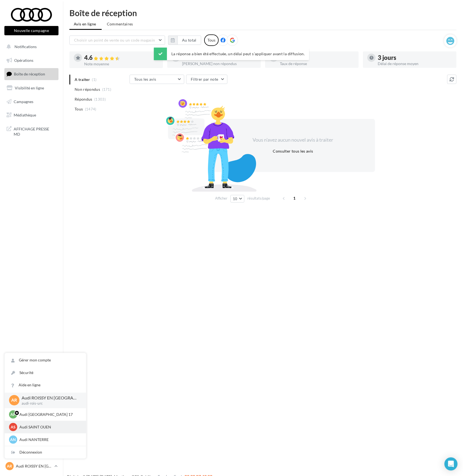  What do you see at coordinates (31, 131) in the screenshot?
I see `a: AFFICHAGE PRESSE MD` at bounding box center [31, 131].